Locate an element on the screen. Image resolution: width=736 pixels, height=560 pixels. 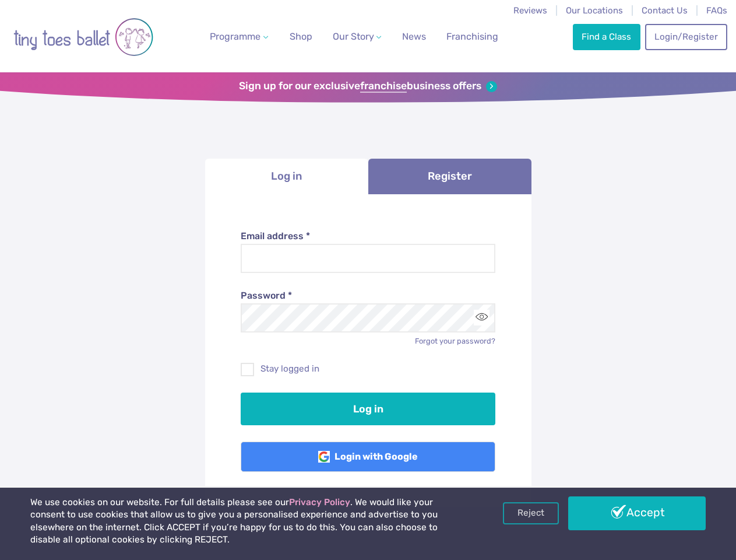
a: Privacy Policy is located at coordinates (319, 502).